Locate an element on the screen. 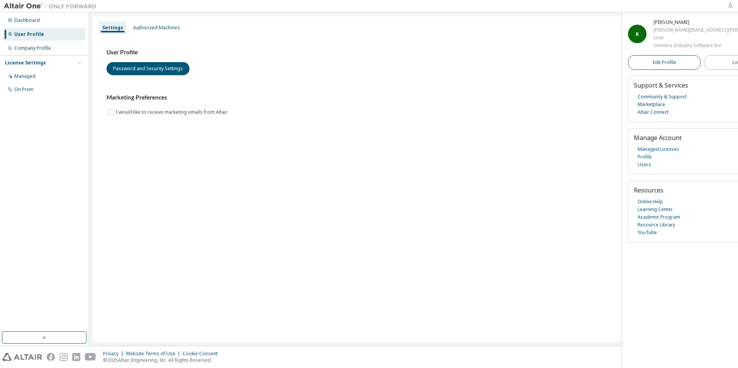  div: On Prem is located at coordinates (24, 90).